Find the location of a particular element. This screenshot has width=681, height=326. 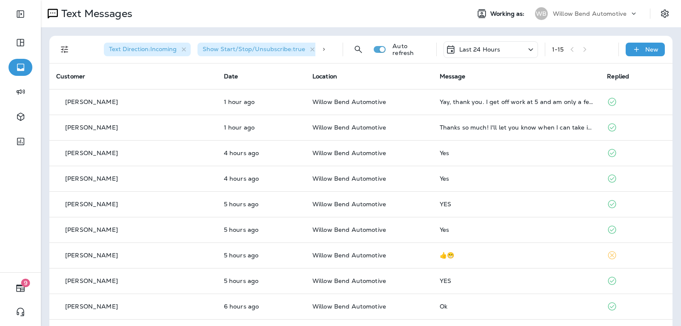

span: Date is located at coordinates (231, 76).